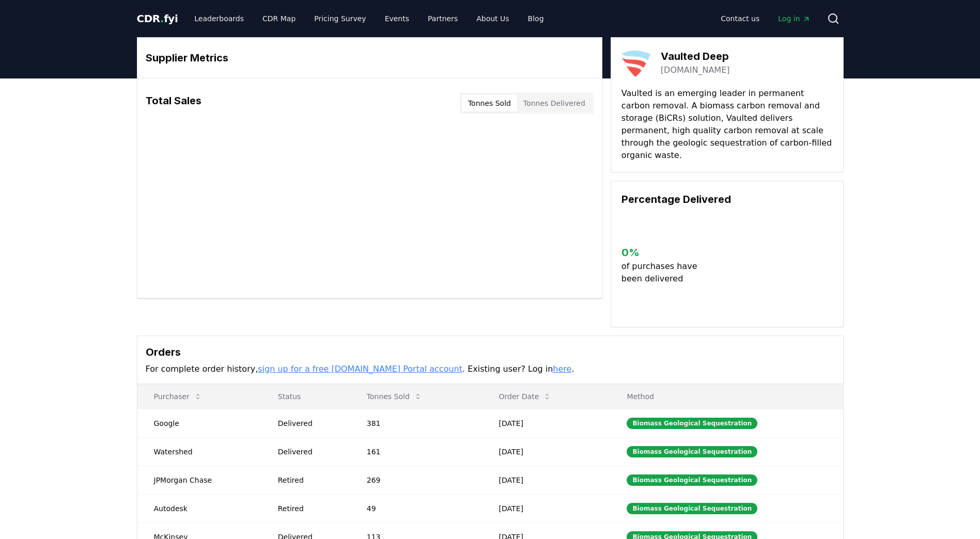 Image resolution: width=980 pixels, height=539 pixels. I want to click on td: Autodesk, so click(199, 508).